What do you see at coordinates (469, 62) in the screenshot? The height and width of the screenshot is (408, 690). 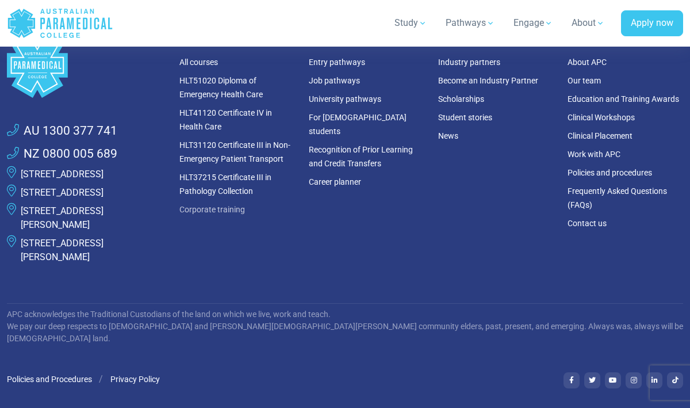 I see `a: Industry partners` at bounding box center [469, 62].